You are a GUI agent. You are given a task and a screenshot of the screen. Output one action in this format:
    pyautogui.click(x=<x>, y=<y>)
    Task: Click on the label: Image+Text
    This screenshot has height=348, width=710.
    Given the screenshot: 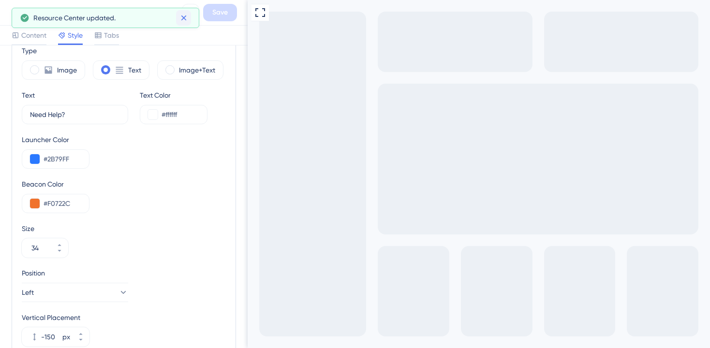 What is the action you would take?
    pyautogui.click(x=197, y=70)
    